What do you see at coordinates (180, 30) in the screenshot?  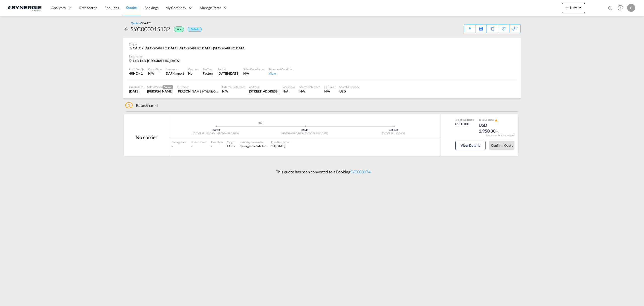 I see `span: Won` at bounding box center [180, 30].